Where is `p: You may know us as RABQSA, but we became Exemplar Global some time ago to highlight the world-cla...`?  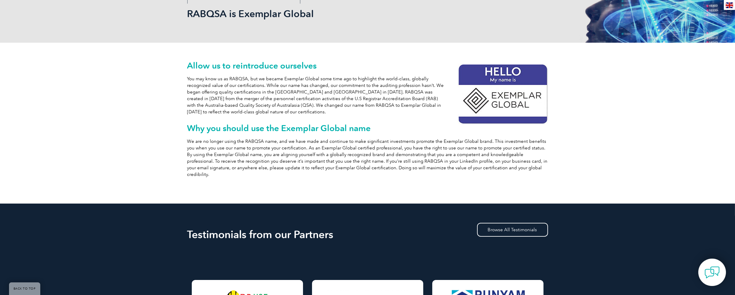
p: You may know us as RABQSA, but we became Exemplar Global some time ago to highlight the world-cla... is located at coordinates (368, 95).